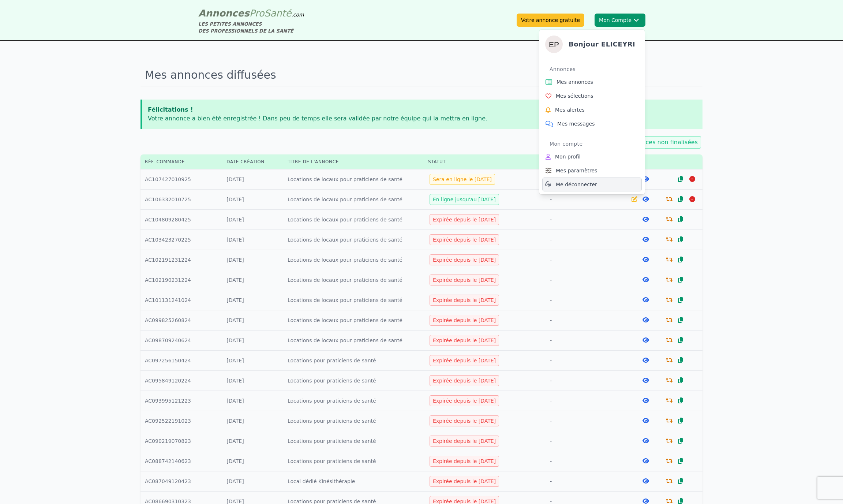  What do you see at coordinates (592, 124) in the screenshot?
I see `a: Mes messages` at bounding box center [592, 124].